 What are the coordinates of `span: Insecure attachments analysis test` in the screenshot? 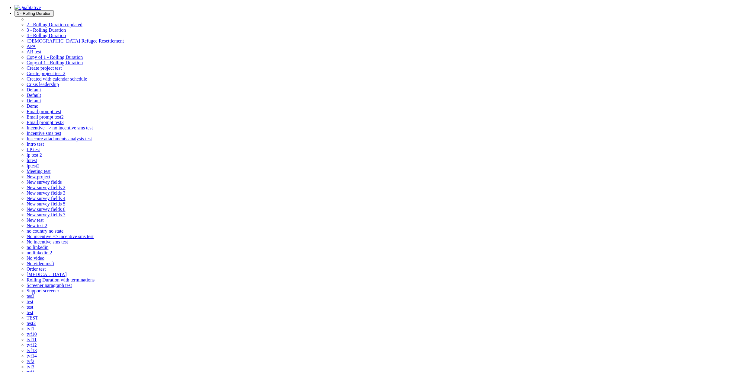 It's located at (59, 139).